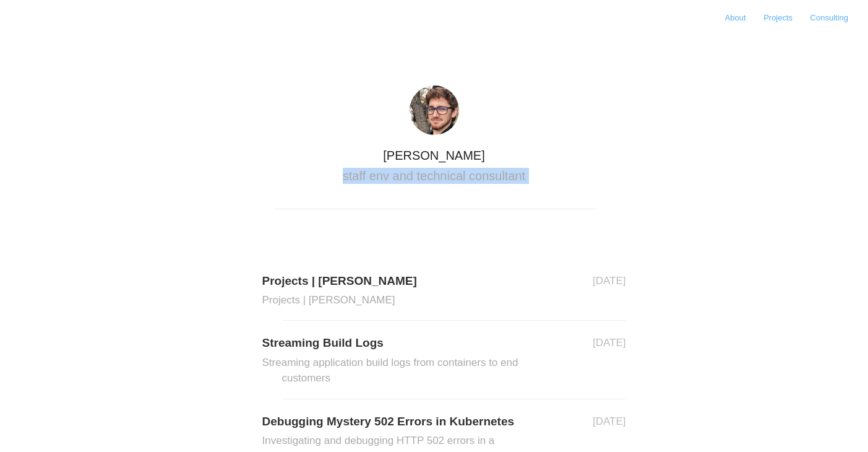  Describe the element at coordinates (434, 176) in the screenshot. I see `h2: staff env and technical consultant` at that location.